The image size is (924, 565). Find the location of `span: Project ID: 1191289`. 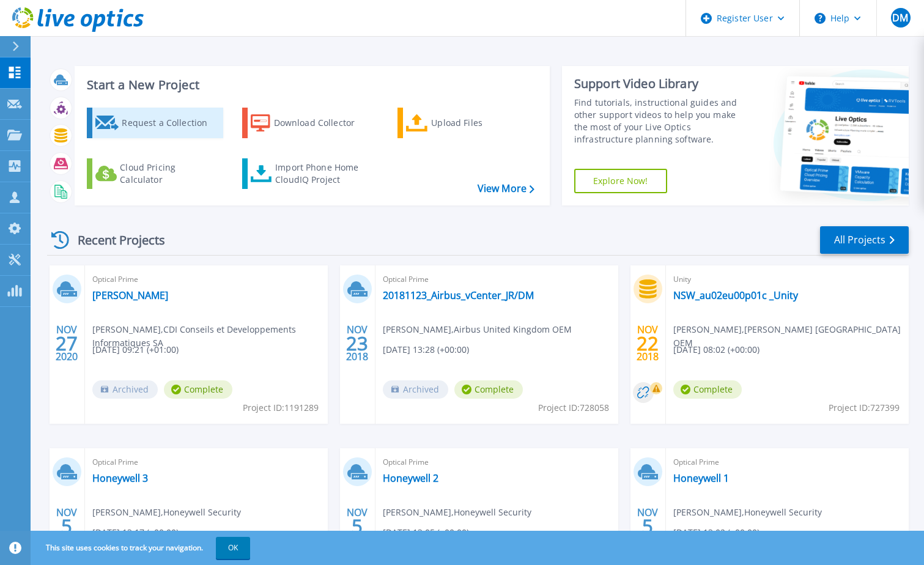

span: Project ID: 1191289 is located at coordinates (280, 408).